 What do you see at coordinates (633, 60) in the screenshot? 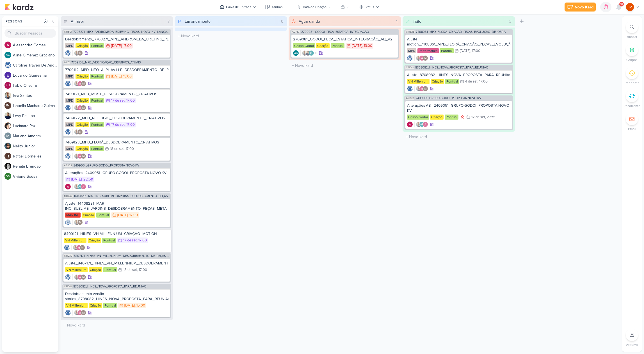
I see `p: Grupos` at bounding box center [633, 60].